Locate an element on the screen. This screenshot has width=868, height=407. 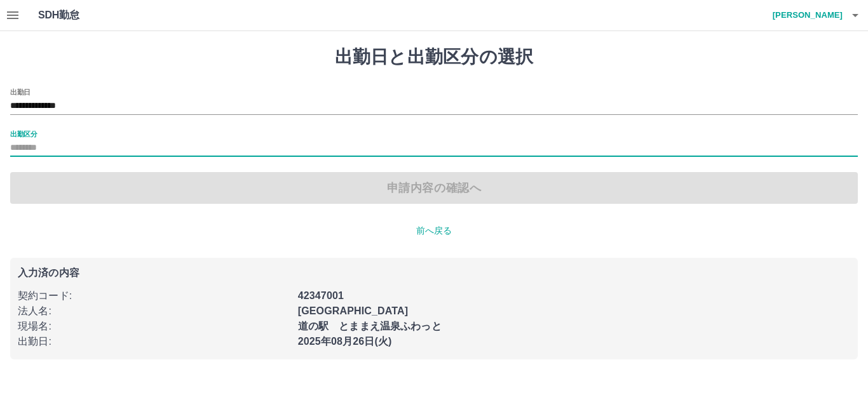
label: 出勤日 is located at coordinates (20, 91).